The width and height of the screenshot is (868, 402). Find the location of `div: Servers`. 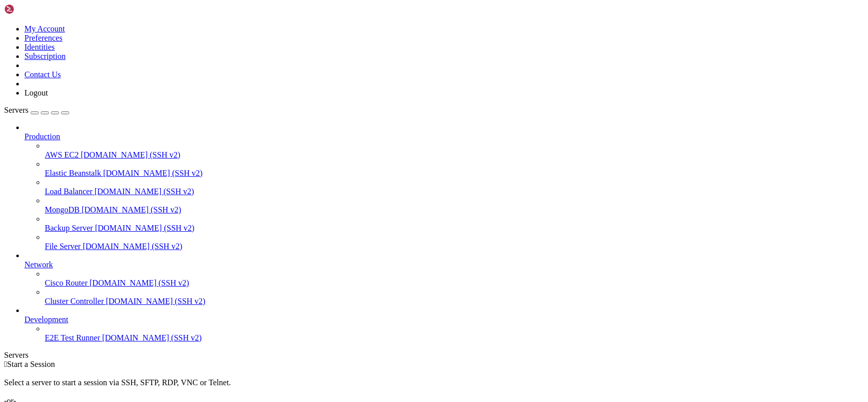

div: Servers is located at coordinates (434, 355).